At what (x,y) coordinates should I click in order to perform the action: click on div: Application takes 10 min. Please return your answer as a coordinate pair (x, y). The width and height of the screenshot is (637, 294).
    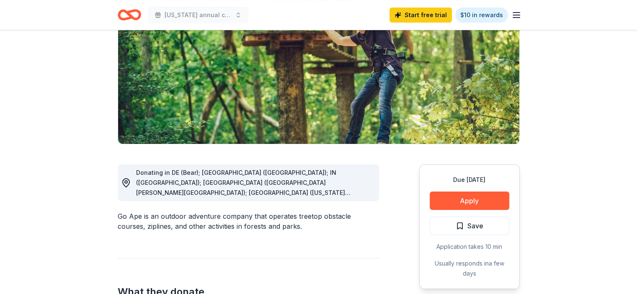
    Looking at the image, I should click on (469, 247).